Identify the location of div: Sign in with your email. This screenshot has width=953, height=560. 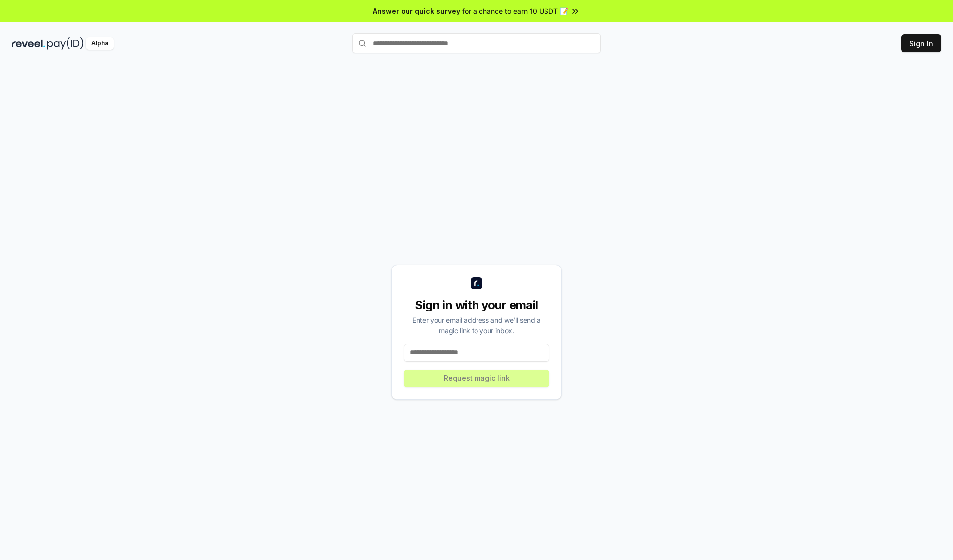
(477, 305).